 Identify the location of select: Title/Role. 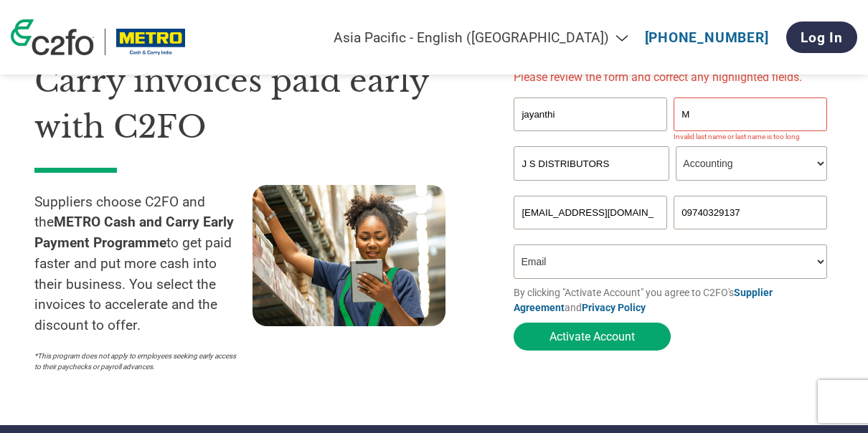
(751, 164).